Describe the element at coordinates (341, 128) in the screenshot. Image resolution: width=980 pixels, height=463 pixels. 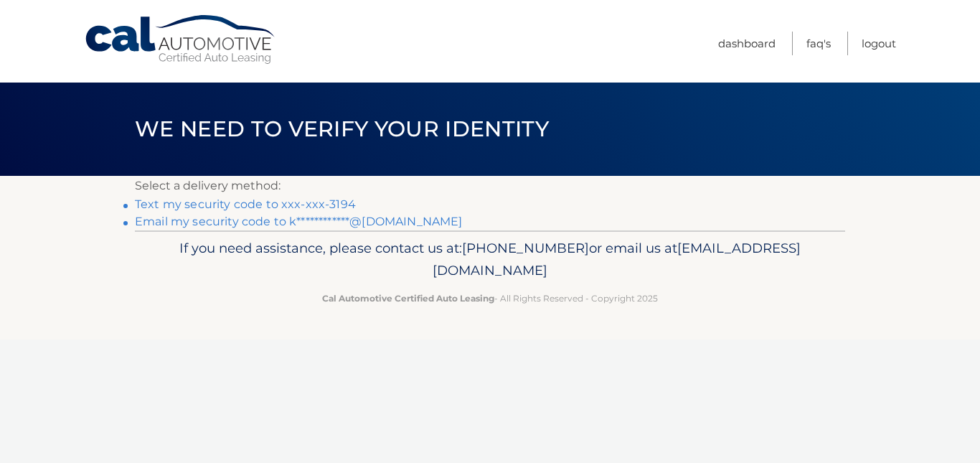
I see `span: We need to verify your identity` at that location.